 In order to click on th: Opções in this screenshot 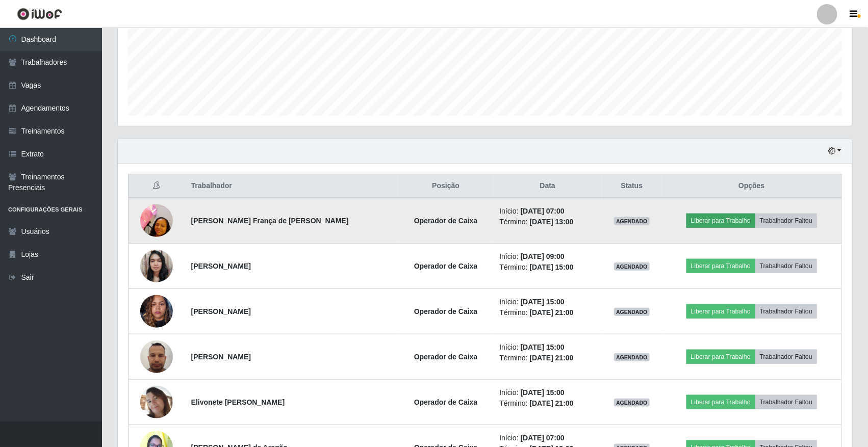, I will do `click(752, 186)`.